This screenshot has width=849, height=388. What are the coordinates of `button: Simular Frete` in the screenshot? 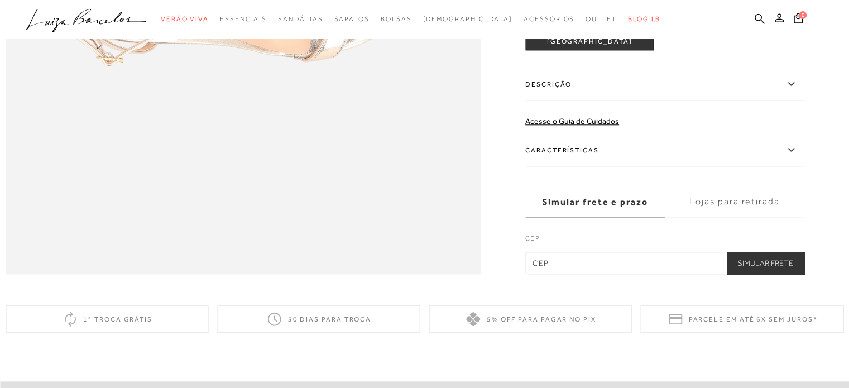 It's located at (765, 263).